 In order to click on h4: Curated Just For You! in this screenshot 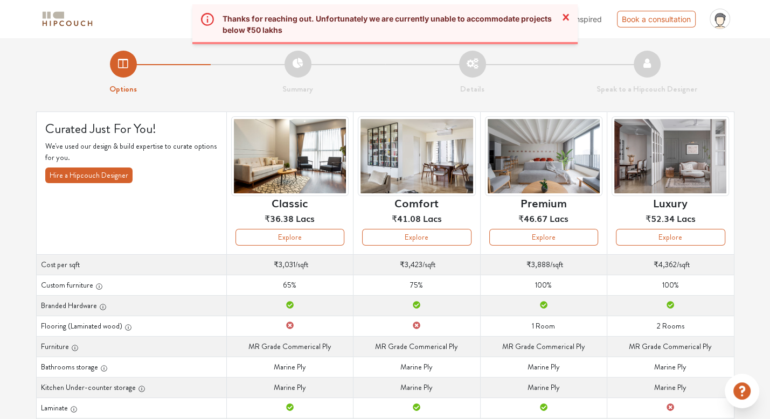, I will do `click(132, 129)`.